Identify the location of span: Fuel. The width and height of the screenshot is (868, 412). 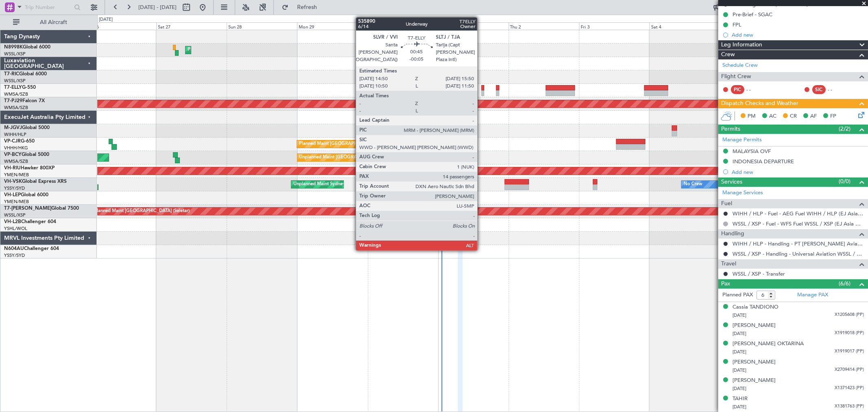
(727, 203).